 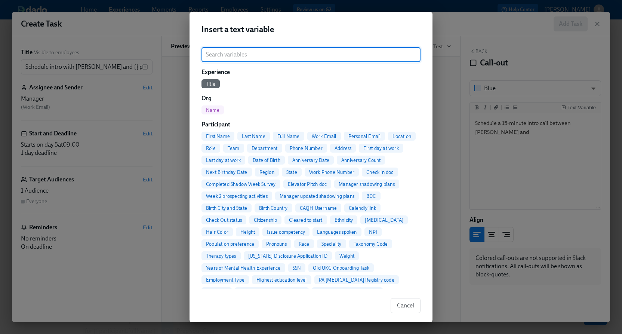 What do you see at coordinates (272, 292) in the screenshot?
I see `button: Gender from onboarding form` at bounding box center [272, 292].